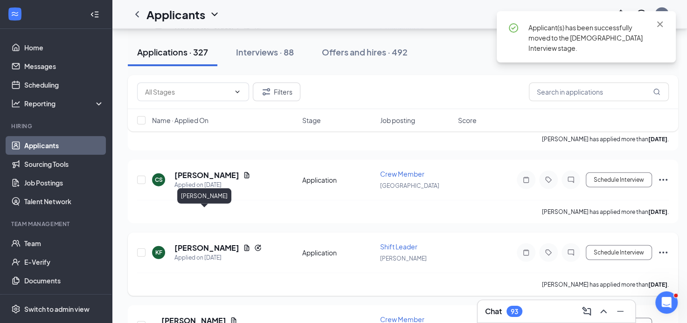 This screenshot has width=687, height=323. What do you see at coordinates (64, 183) in the screenshot?
I see `a: Job Postings` at bounding box center [64, 183].